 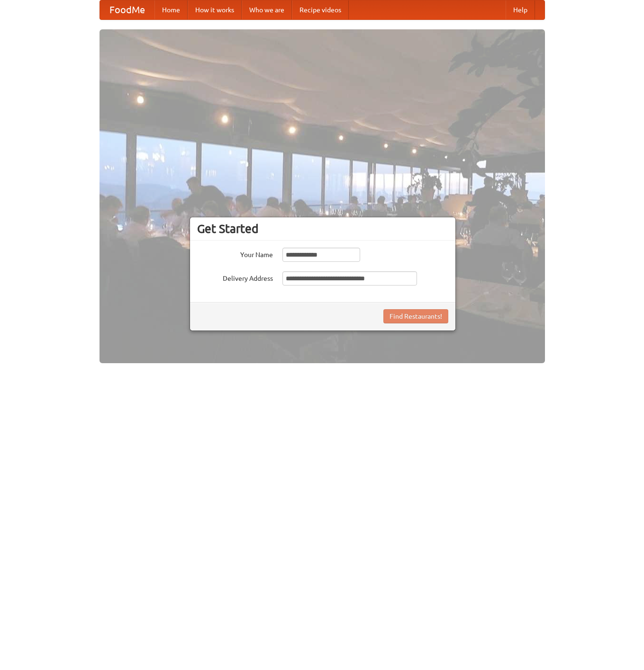 I want to click on button: Find Restaurants!, so click(x=415, y=316).